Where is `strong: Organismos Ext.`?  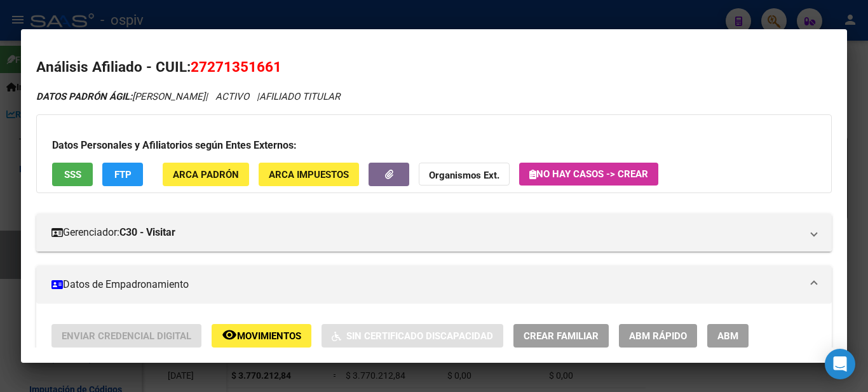 strong: Organismos Ext. is located at coordinates (464, 175).